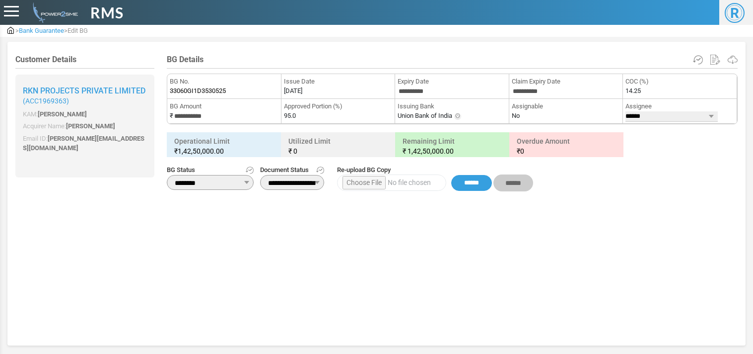  What do you see at coordinates (435, 170) in the screenshot?
I see `span: Re-upload BG Copy` at bounding box center [435, 170].